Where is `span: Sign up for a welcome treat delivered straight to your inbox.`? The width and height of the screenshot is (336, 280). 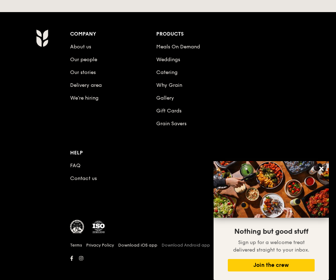
span: Sign up for a welcome treat delivered straight to your inbox. is located at coordinates (271, 247).